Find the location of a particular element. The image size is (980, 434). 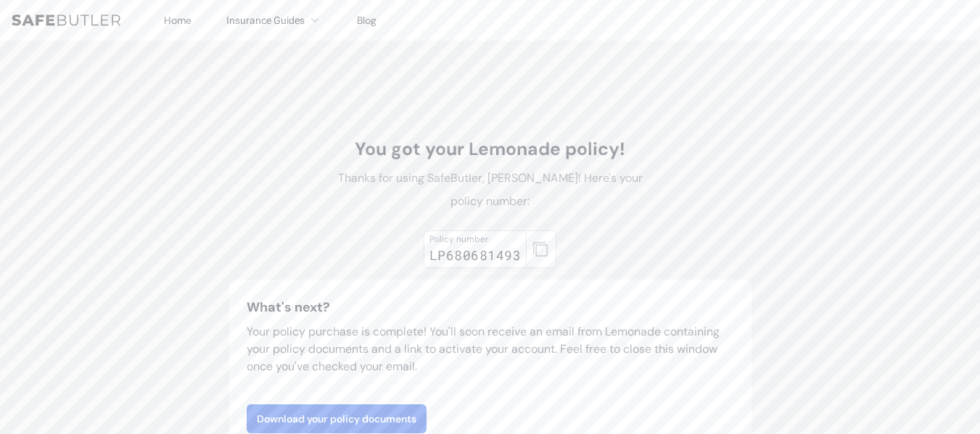

a: Blog is located at coordinates (366, 20).